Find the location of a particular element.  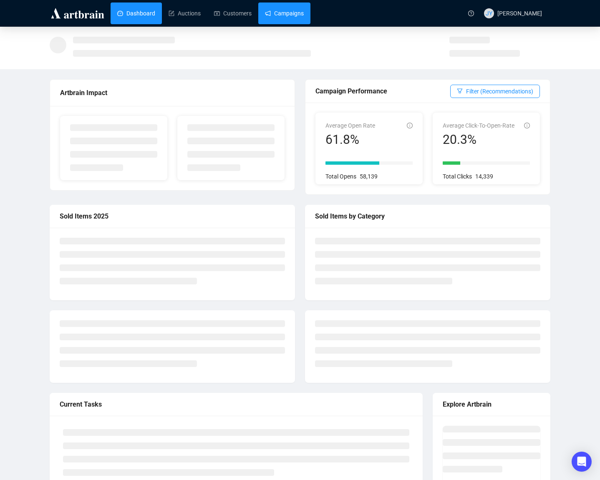

span: Filter (Recommendations) is located at coordinates (499, 91).